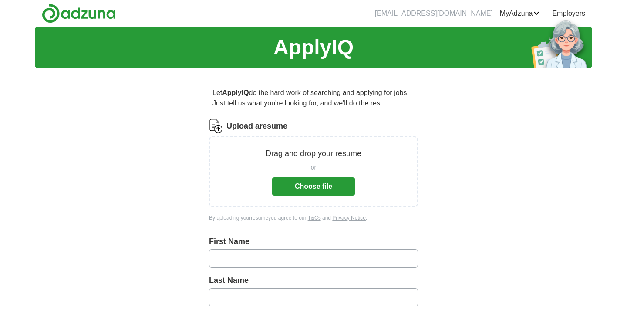 The height and width of the screenshot is (316, 627). What do you see at coordinates (314, 186) in the screenshot?
I see `button: Choose file` at bounding box center [314, 186].